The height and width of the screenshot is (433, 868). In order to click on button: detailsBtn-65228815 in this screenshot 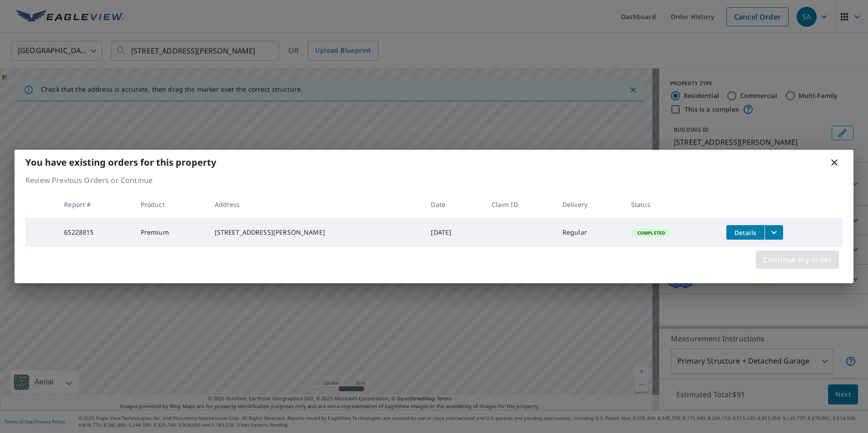, I will do `click(745, 232)`.